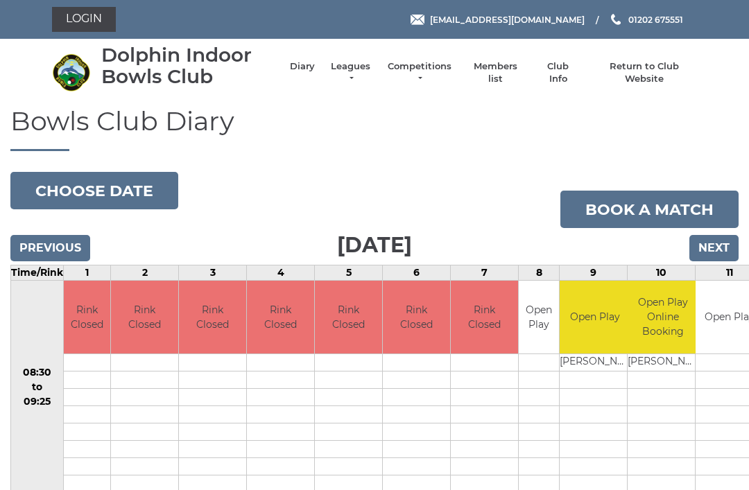  I want to click on a: Club Info, so click(558, 73).